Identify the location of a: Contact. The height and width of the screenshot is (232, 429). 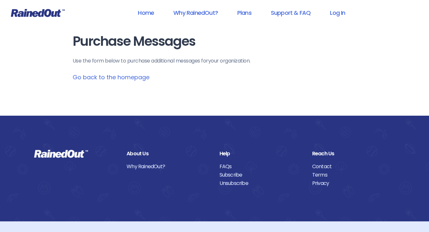
(353, 167).